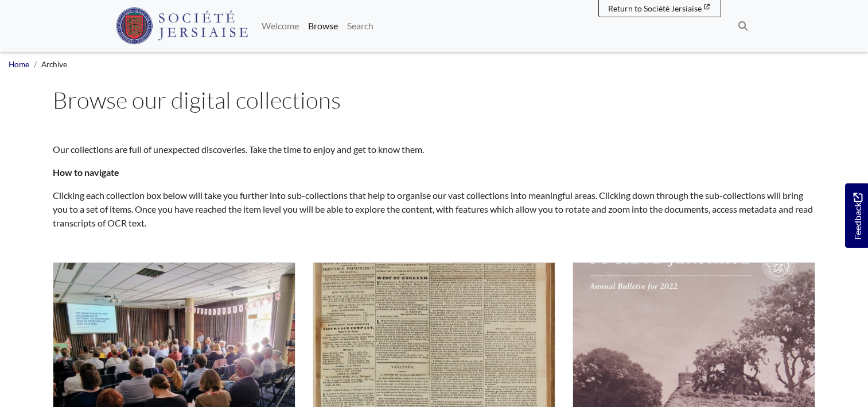 The image size is (868, 407). Describe the element at coordinates (182, 25) in the screenshot. I see `img: Société Jersiaise` at that location.